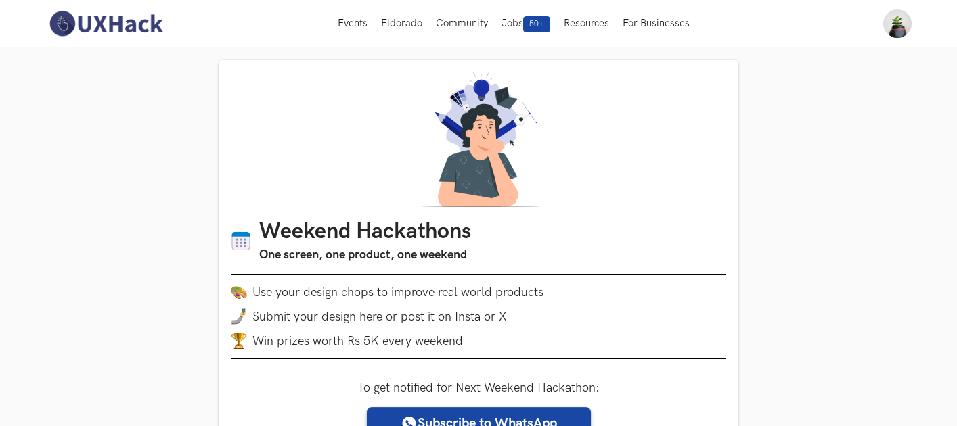  I want to click on li: Use your design chops to improve real world products, so click(479, 292).